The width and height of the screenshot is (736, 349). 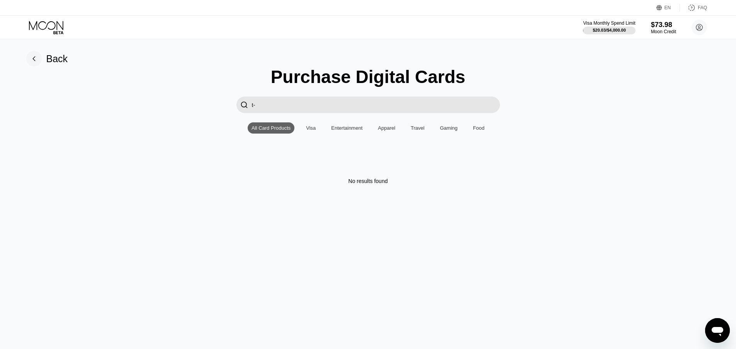 What do you see at coordinates (449, 128) in the screenshot?
I see `div: Gaming` at bounding box center [449, 128].